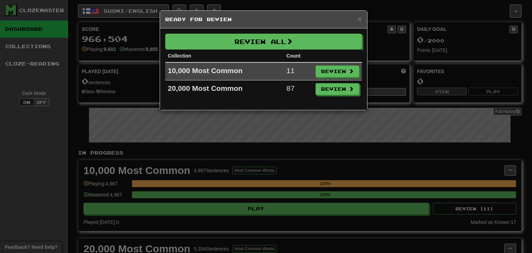  Describe the element at coordinates (298, 89) in the screenshot. I see `td: 87` at that location.